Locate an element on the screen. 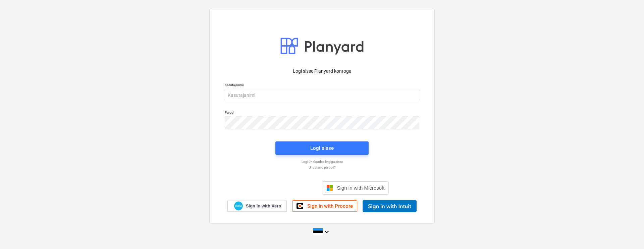 This screenshot has height=249, width=644. a: Logi ühekordse lingiga sisse is located at coordinates (322, 162).